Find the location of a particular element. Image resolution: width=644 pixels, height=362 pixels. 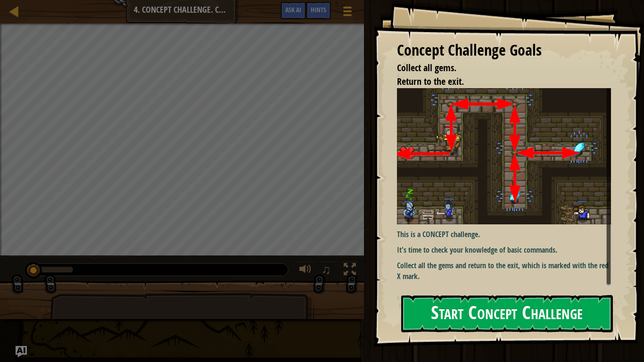

button: Show game menu is located at coordinates (348, 13).